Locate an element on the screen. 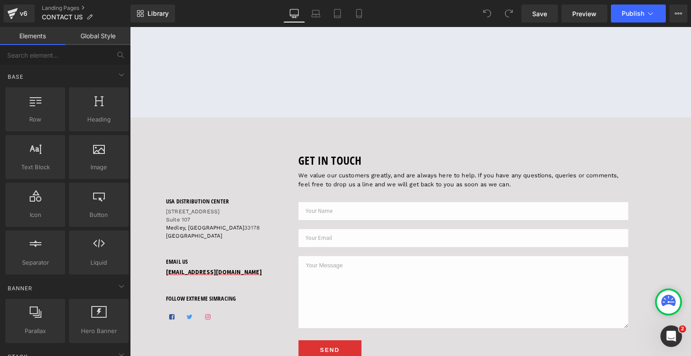 The image size is (691, 356). a: Tablet is located at coordinates (337, 13).